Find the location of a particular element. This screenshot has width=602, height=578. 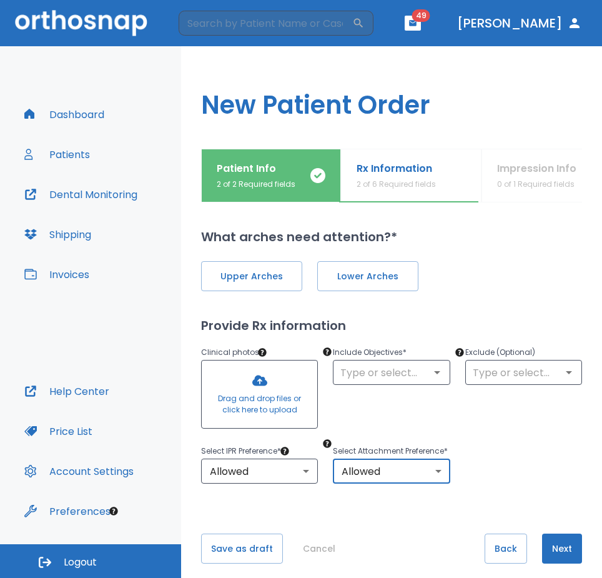

a: Shipping is located at coordinates (57, 234).